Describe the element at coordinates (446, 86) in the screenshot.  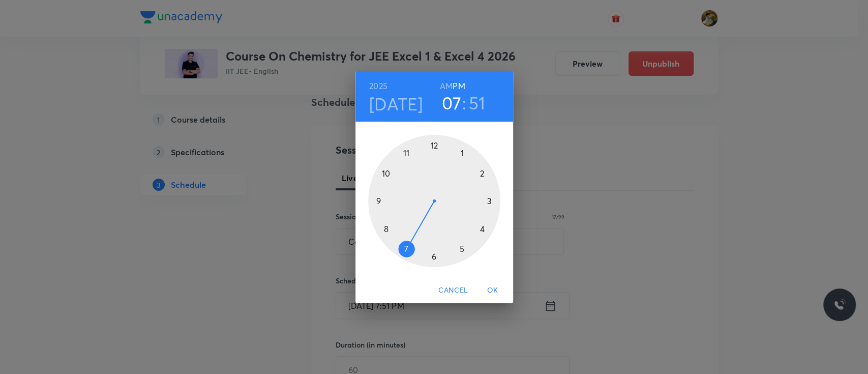
I see `h6: AM` at that location.